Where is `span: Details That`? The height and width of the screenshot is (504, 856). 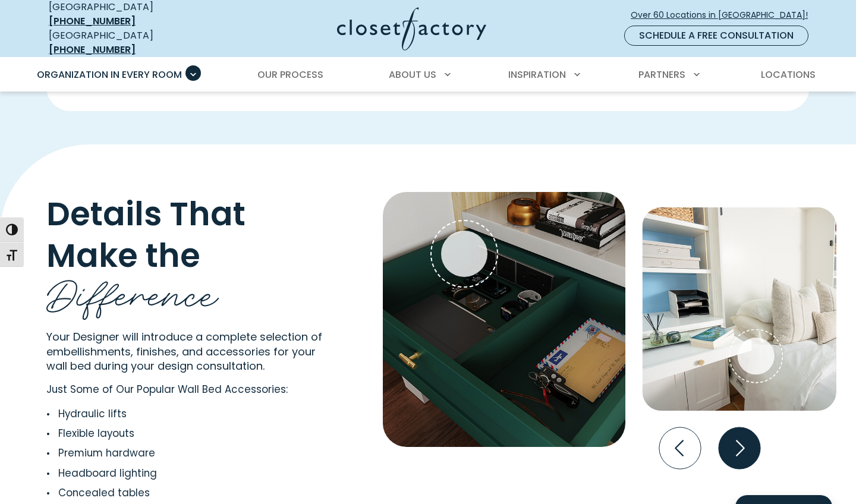 span: Details That is located at coordinates (146, 214).